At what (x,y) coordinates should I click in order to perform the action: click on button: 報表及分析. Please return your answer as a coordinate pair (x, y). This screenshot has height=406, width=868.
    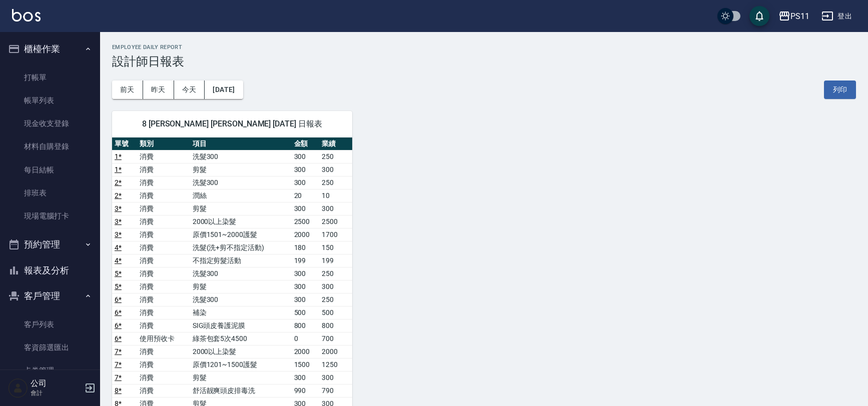
    Looking at the image, I should click on (50, 270).